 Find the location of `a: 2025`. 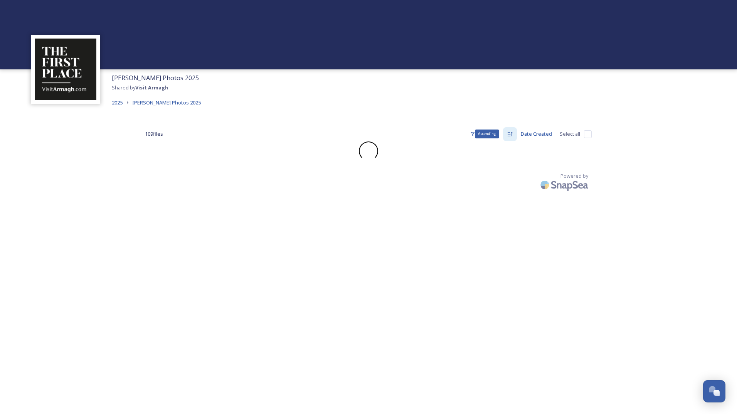

a: 2025 is located at coordinates (117, 103).